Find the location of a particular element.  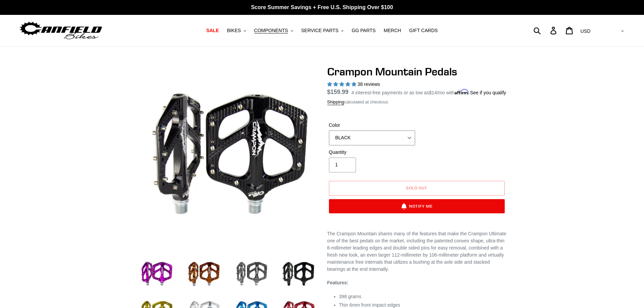

img: Canfield Bikes is located at coordinates (61, 30).